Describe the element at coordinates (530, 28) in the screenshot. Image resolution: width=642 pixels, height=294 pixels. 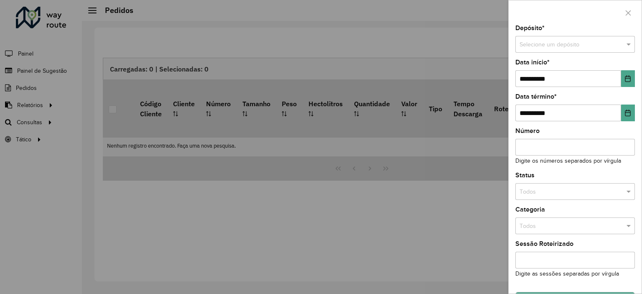
I see `label: Depósito` at that location.